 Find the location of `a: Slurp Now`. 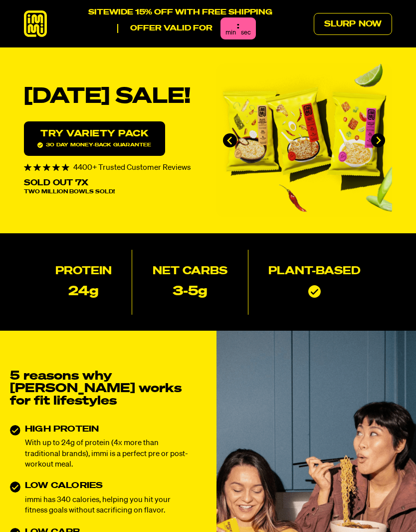

a: Slurp Now is located at coordinates (353, 24).